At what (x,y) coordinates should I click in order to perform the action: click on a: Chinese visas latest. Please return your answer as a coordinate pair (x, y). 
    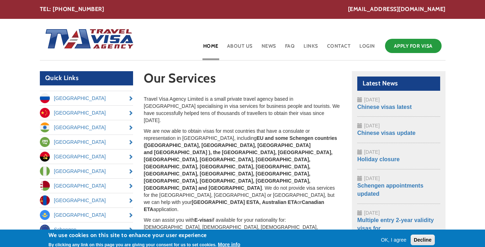
    Looking at the image, I should click on (385, 107).